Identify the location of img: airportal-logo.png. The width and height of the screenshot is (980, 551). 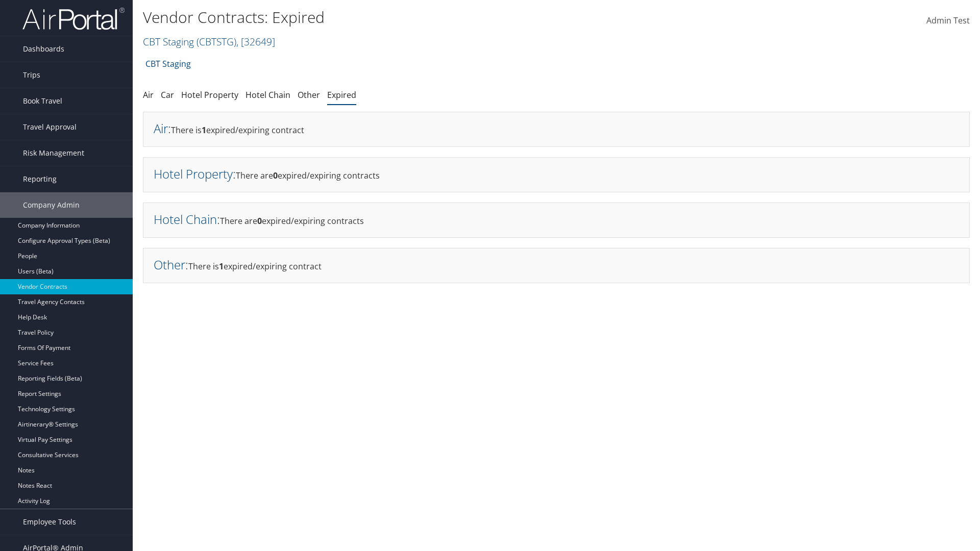
(73, 19).